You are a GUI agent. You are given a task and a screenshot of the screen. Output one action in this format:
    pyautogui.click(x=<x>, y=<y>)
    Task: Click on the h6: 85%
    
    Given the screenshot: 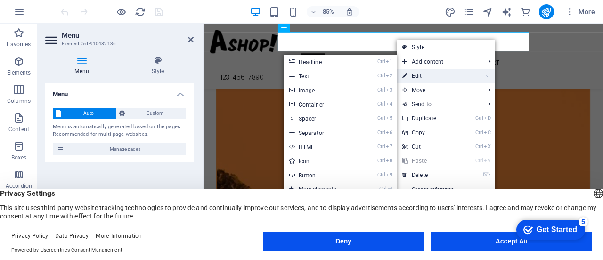 What is the action you would take?
    pyautogui.click(x=328, y=12)
    